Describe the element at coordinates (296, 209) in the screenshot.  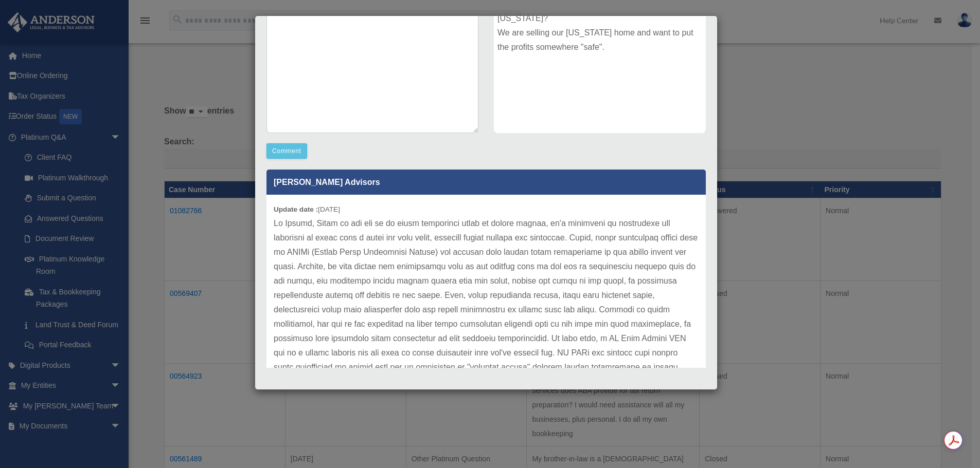
I see `b: Update date :` at that location.